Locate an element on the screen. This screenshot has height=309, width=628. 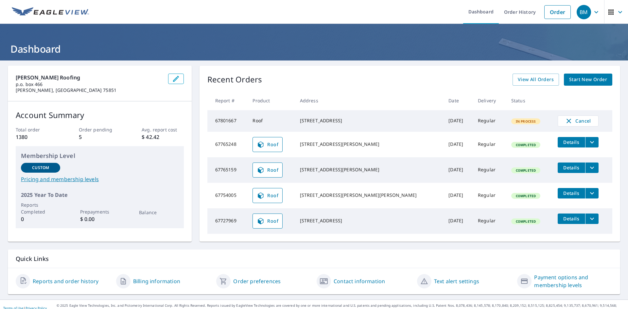
td: 67765248 is located at coordinates (227, 144).